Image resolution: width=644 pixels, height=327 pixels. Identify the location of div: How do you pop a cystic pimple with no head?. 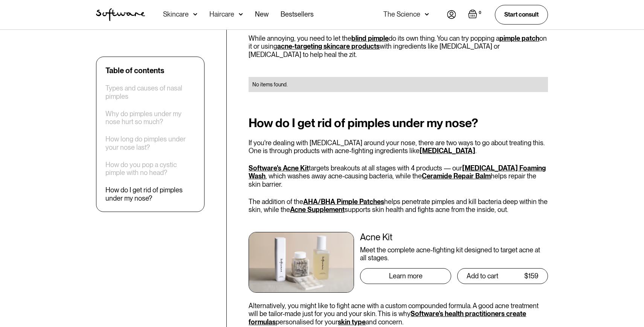
(150, 169).